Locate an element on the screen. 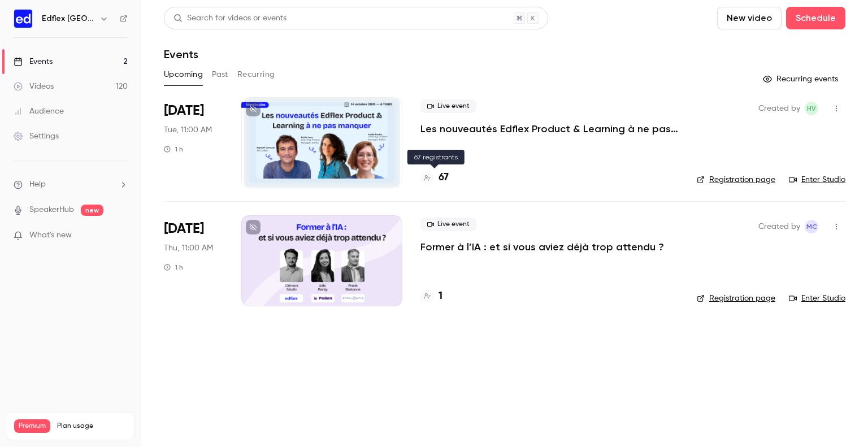  span: new is located at coordinates (92, 210).